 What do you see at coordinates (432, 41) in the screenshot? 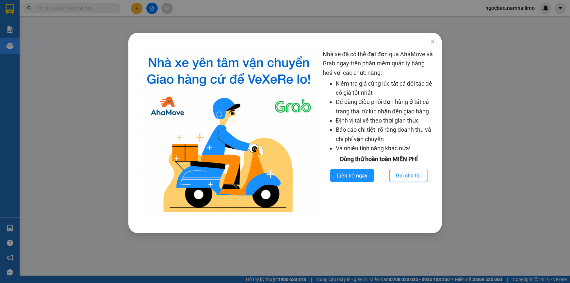
I see `span: close` at bounding box center [432, 41].